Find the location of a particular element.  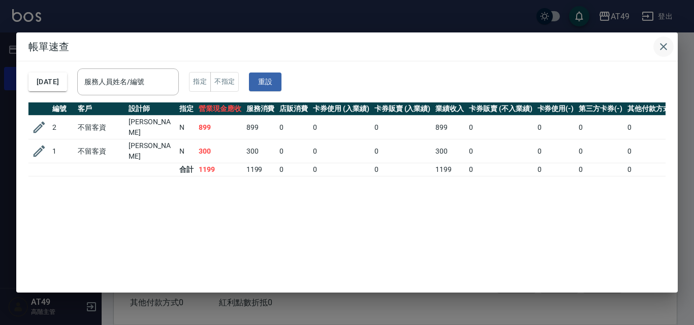

th: 客戶 is located at coordinates (101, 109).